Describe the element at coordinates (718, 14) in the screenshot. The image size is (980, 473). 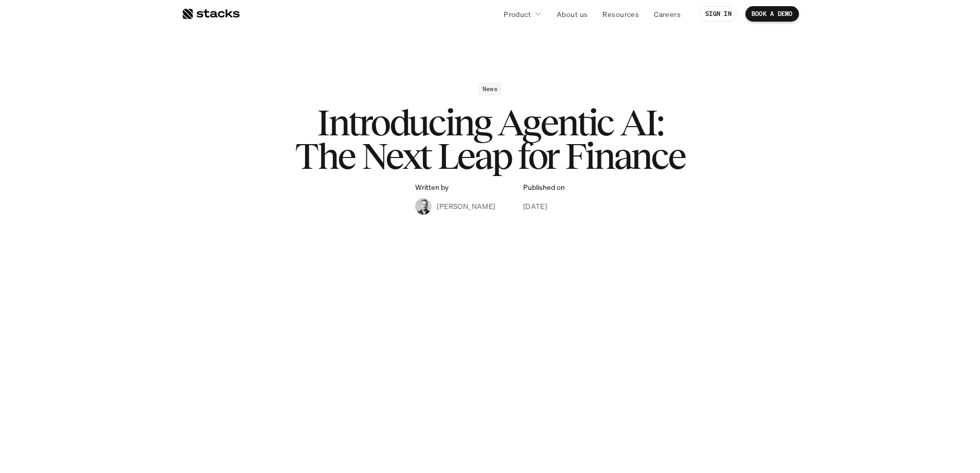
I see `p: SIGN IN` at that location.